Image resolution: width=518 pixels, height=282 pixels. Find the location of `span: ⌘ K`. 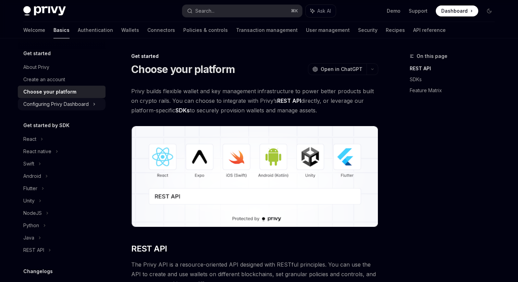

span: ⌘ K is located at coordinates (294, 11).